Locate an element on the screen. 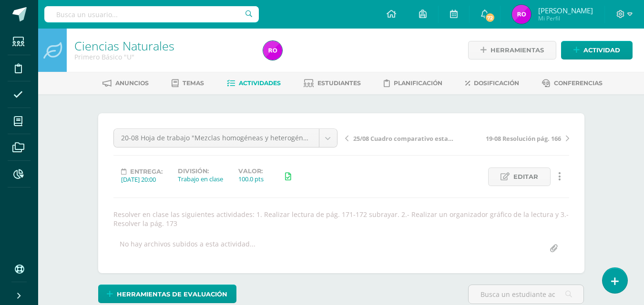 The height and width of the screenshot is (305, 644). label: División: is located at coordinates (200, 171).